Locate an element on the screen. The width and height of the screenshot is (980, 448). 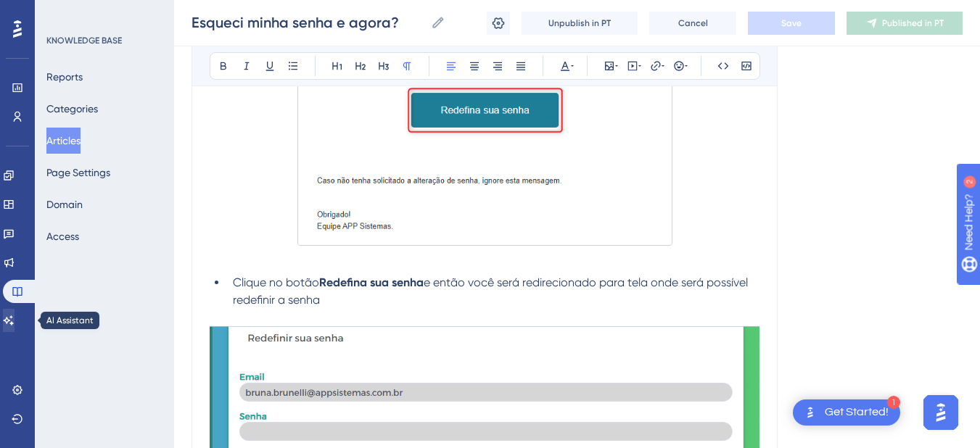
button: Access is located at coordinates (63, 237).